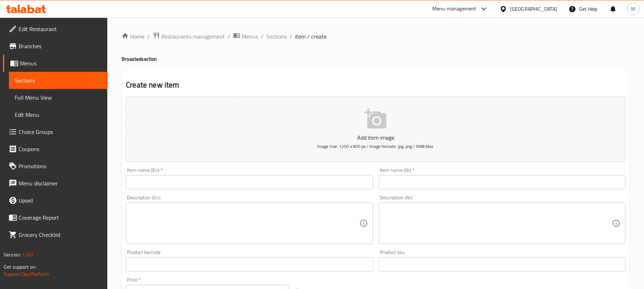 The image size is (644, 289). Describe the element at coordinates (55, 29) in the screenshot. I see `a: Edit Restaurant` at that location.